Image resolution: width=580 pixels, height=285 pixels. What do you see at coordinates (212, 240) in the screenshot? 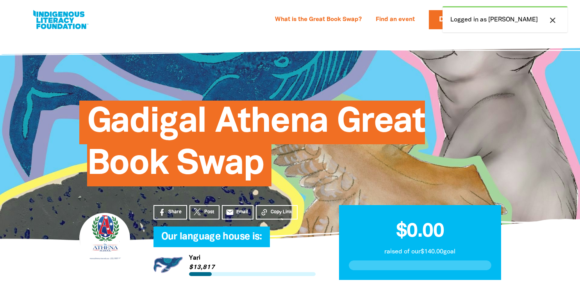
I see `span: Our language house is:` at bounding box center [212, 240].